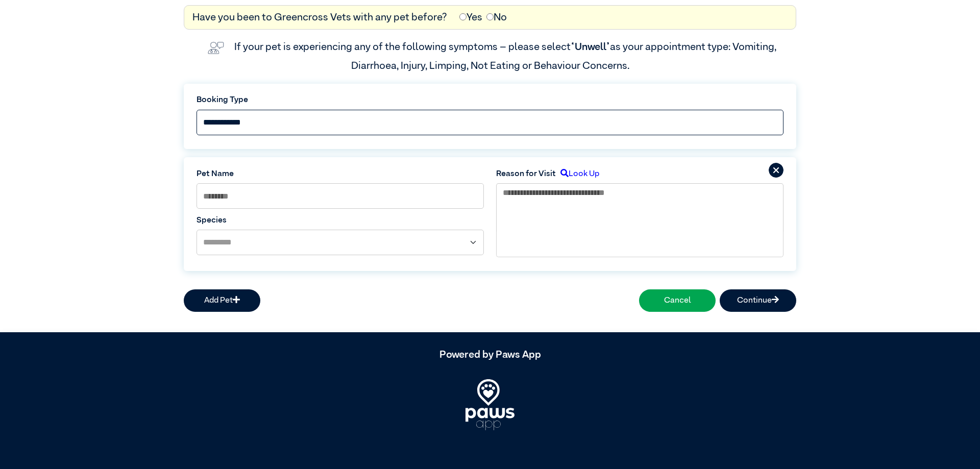 The image size is (980, 469). What do you see at coordinates (526, 174) in the screenshot?
I see `label: Reason for Visit` at bounding box center [526, 174].